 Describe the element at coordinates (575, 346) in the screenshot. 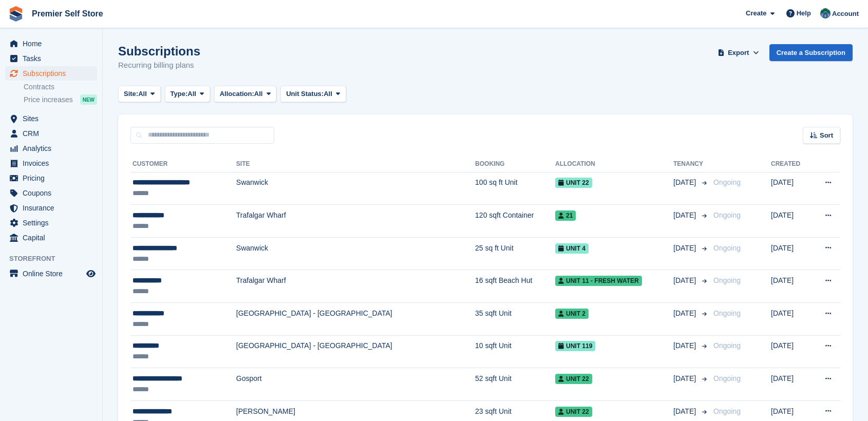

I see `span: Unit 119` at that location.